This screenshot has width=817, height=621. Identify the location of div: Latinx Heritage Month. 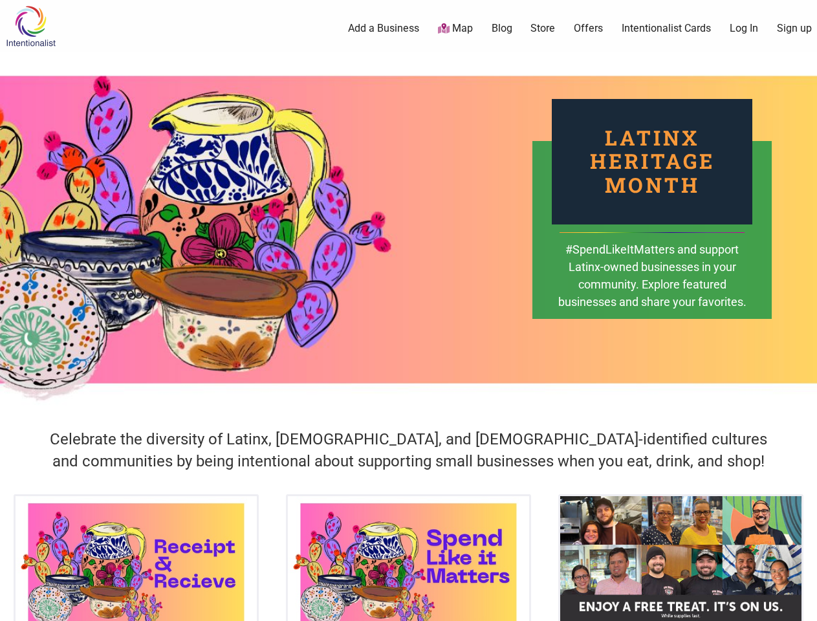
(652, 162).